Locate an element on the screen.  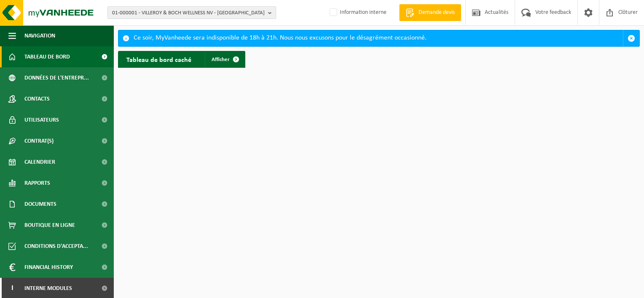
h2: Tableau de bord caché is located at coordinates (159, 59).